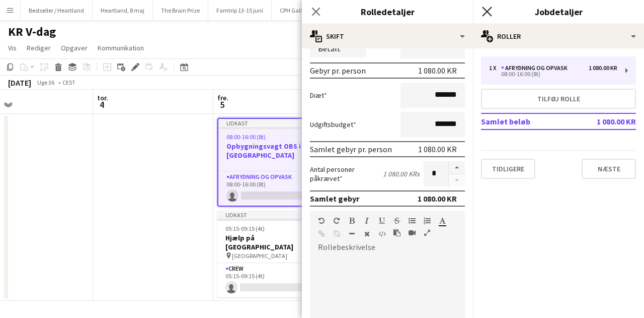 This screenshot has width=644, height=318. Describe the element at coordinates (46, 82) in the screenshot. I see `span: Uge 36` at that location.